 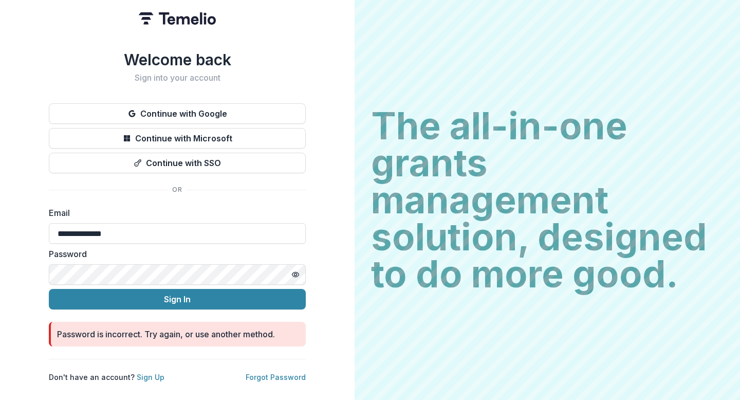 What do you see at coordinates (177, 78) in the screenshot?
I see `h2: Sign into your account` at bounding box center [177, 78].